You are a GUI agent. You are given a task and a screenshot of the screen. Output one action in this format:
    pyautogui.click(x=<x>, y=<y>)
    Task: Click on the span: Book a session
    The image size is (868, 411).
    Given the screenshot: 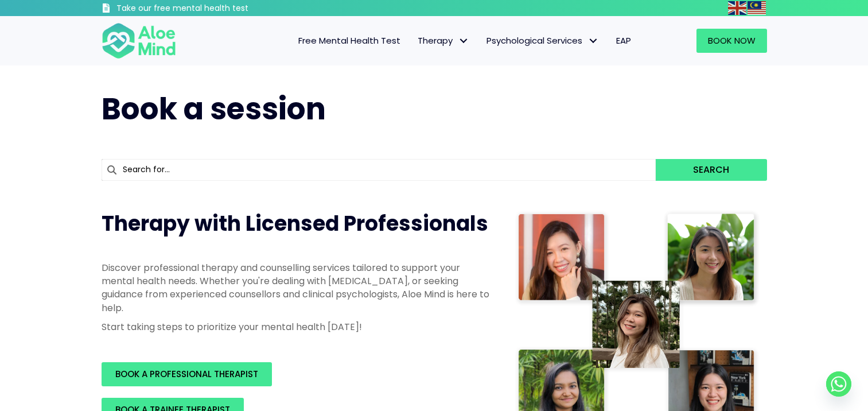 What is the action you would take?
    pyautogui.click(x=213, y=109)
    